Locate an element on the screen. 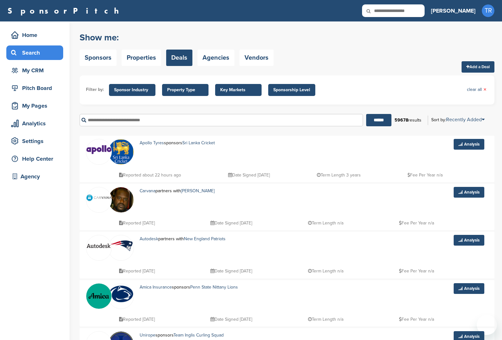 This screenshot has height=340, width=502. a: Agencies is located at coordinates (216, 58).